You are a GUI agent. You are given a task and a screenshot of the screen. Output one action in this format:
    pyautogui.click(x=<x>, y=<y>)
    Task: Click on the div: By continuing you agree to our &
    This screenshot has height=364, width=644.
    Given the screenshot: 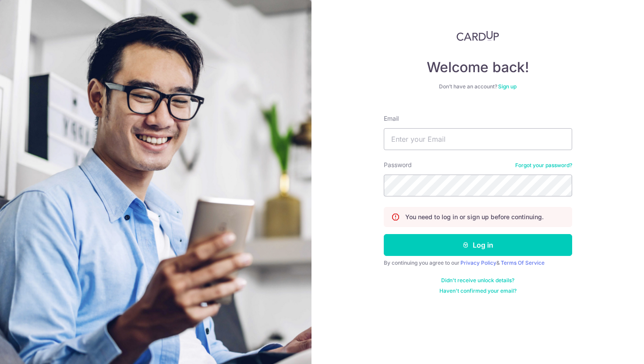 What is the action you would take?
    pyautogui.click(x=478, y=263)
    